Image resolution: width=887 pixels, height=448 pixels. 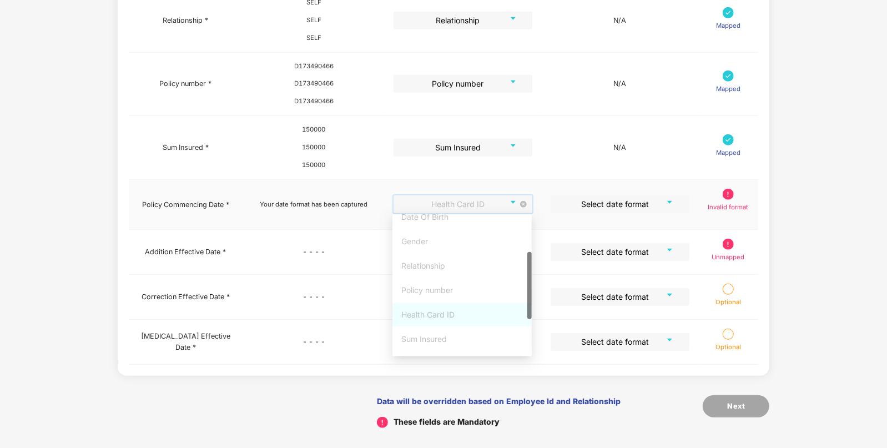 I want to click on div: Sum Insured, so click(x=462, y=339).